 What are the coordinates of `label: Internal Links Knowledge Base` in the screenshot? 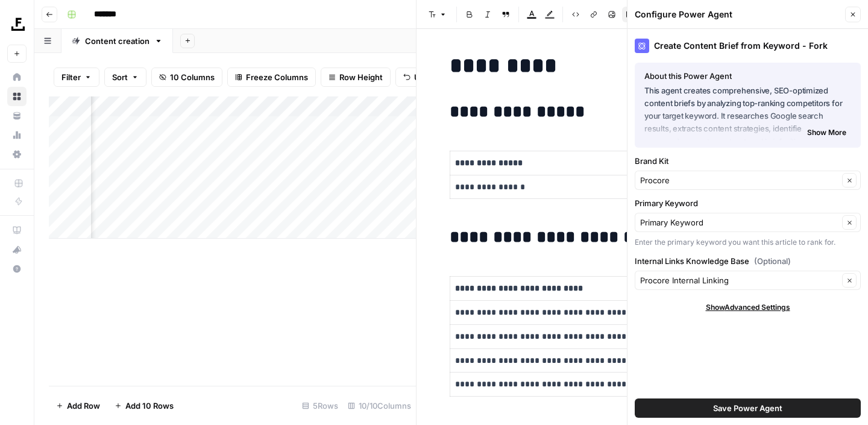 It's located at (747, 261).